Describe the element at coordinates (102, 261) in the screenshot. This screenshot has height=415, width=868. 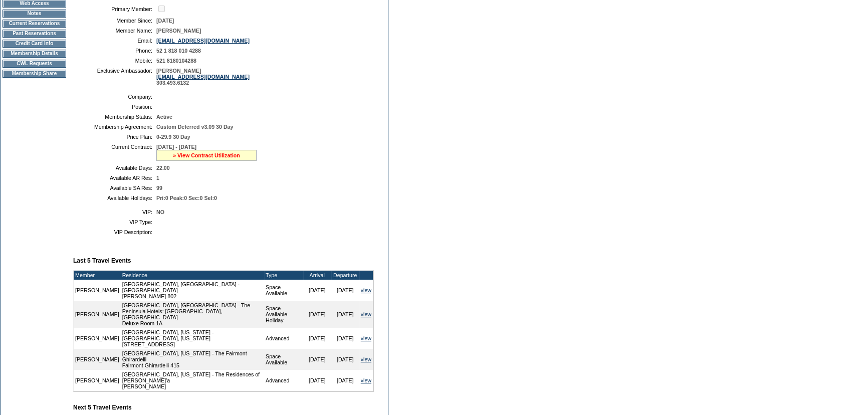
I see `b: Last 5 Travel Events` at that location.